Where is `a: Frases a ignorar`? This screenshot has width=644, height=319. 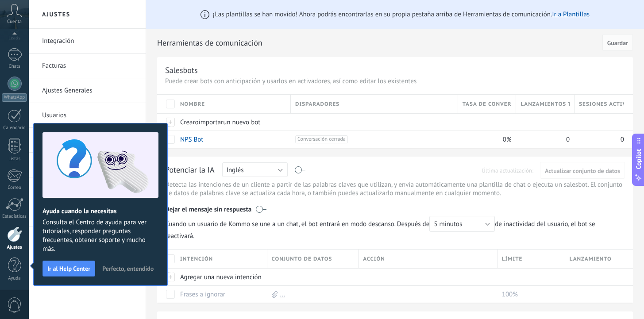
a: Frases a ignorar is located at coordinates (203, 294).